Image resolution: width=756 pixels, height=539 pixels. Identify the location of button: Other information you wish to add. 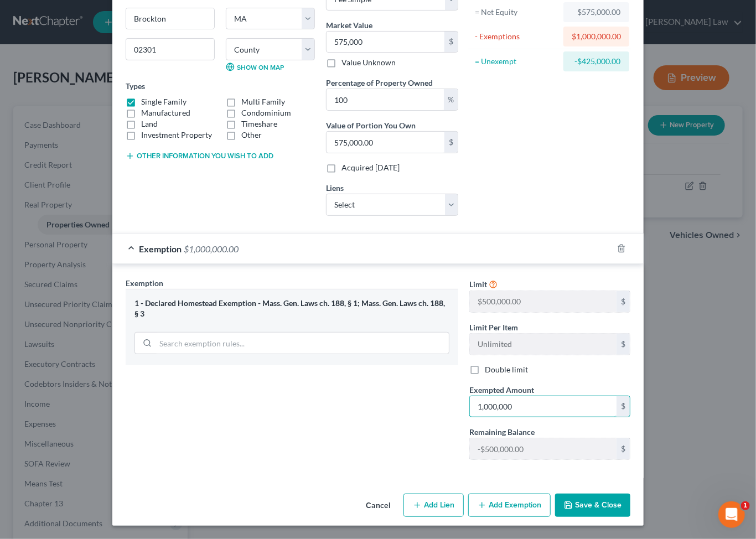
(200, 156).